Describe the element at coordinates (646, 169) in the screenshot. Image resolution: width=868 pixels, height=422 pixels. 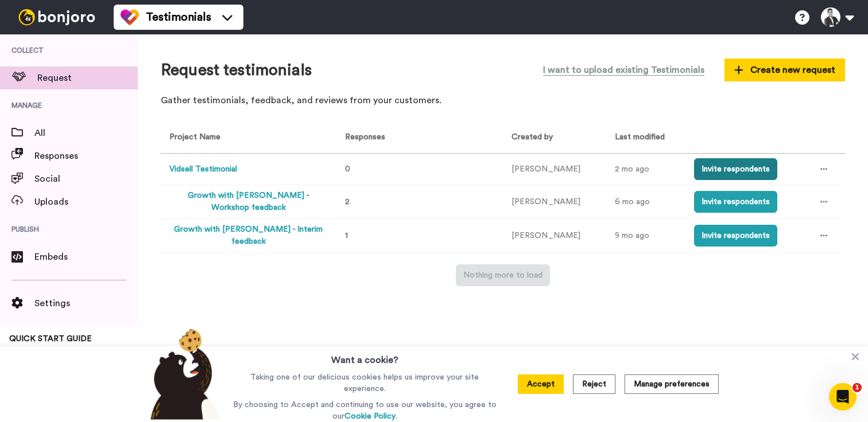
I see `td: 2 mo ago` at that location.